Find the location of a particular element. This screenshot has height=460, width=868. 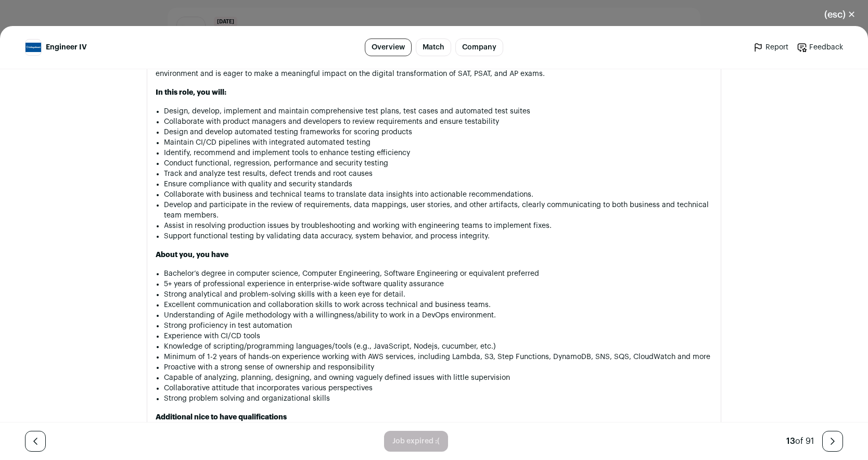

a: Match is located at coordinates (433, 47).